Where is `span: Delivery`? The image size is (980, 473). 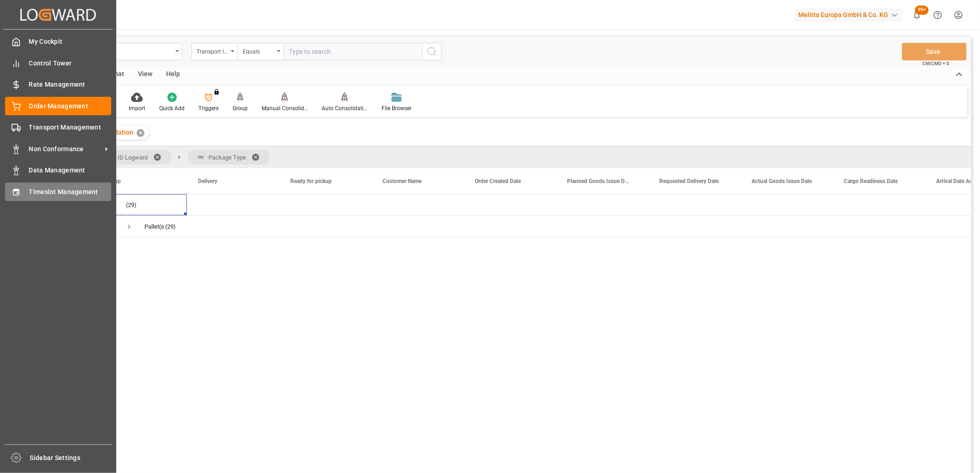
span: Delivery is located at coordinates (208, 181).